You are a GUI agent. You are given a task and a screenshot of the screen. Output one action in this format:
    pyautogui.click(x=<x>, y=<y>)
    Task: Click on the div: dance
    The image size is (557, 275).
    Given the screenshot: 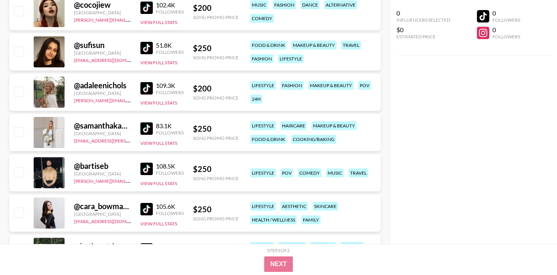 What is the action you would take?
    pyautogui.click(x=310, y=5)
    